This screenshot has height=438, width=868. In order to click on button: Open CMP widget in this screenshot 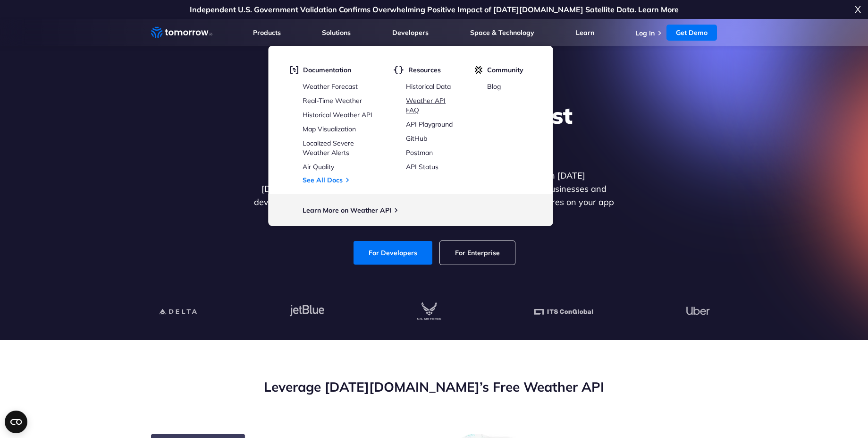, I will do `click(16, 422)`.